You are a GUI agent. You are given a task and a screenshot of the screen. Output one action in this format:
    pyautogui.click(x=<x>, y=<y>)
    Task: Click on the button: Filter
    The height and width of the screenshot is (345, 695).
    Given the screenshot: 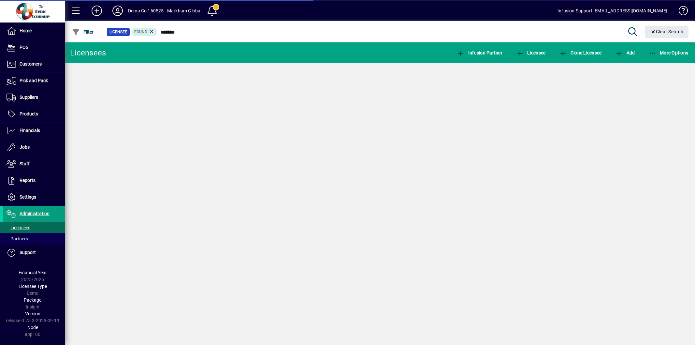 What is the action you would take?
    pyautogui.click(x=83, y=32)
    